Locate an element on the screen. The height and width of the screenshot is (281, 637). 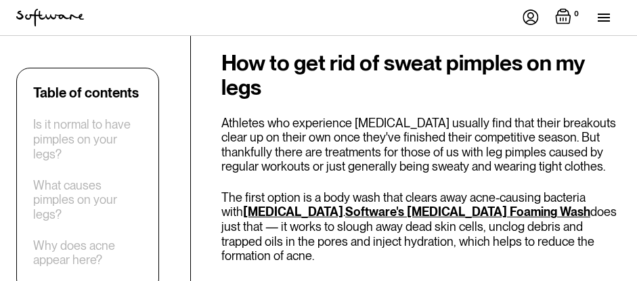
a: Open empty cart is located at coordinates (568, 18).